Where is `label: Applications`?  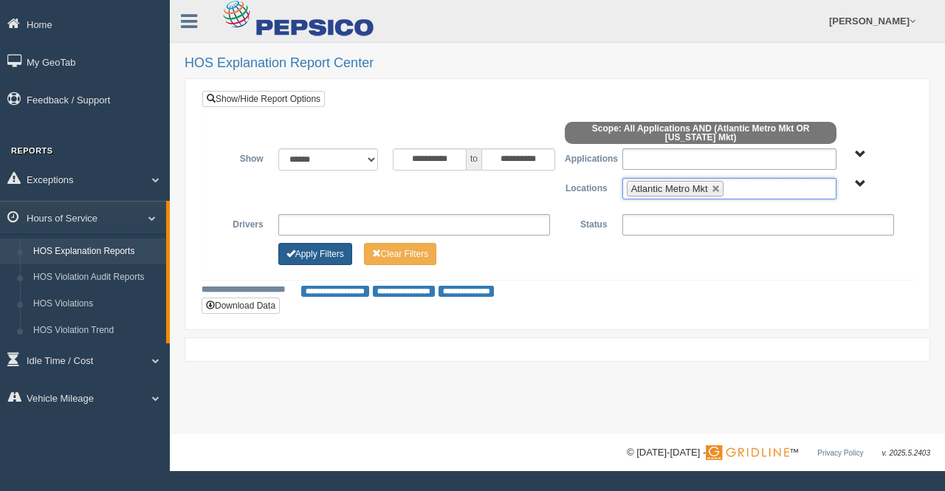
label: Applications is located at coordinates (586, 157).